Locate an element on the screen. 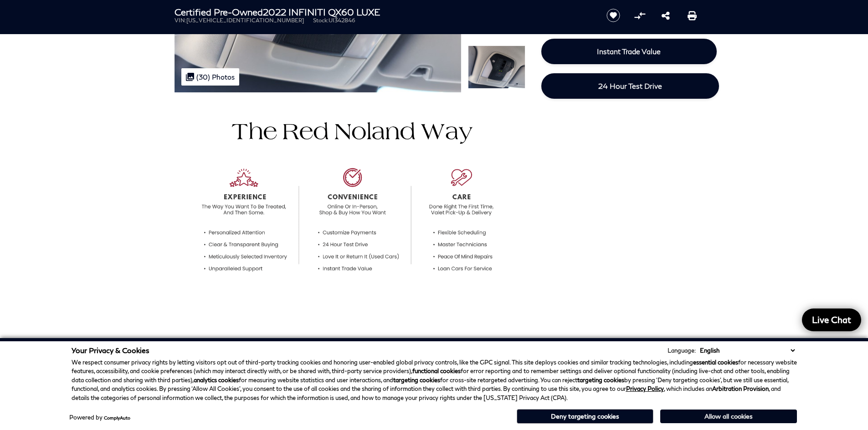 The image size is (868, 430). a: ComplyAuto is located at coordinates (117, 418).